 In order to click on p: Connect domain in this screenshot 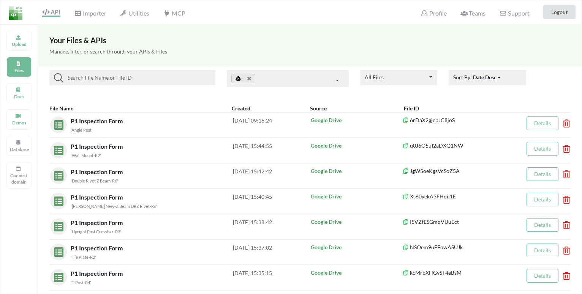, I will do `click(19, 179)`.